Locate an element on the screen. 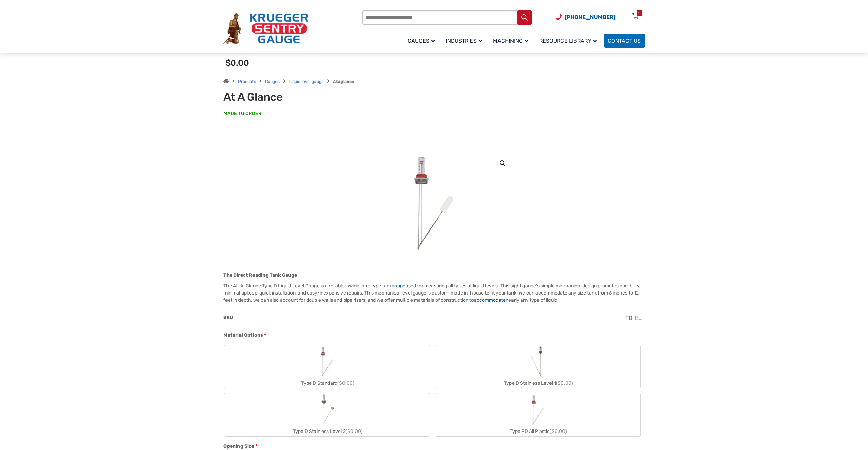  strong: Ataglance is located at coordinates (343, 82).